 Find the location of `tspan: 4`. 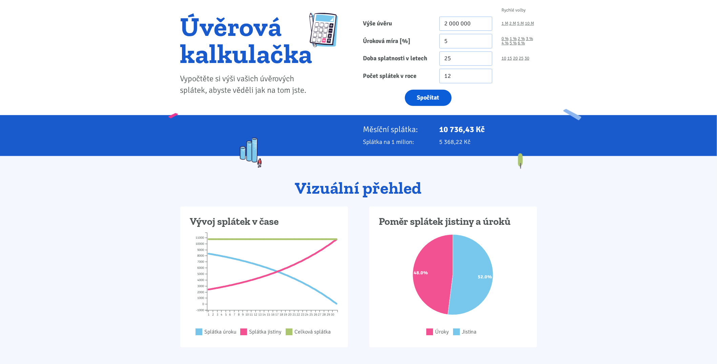

tspan: 4 is located at coordinates (221, 315).